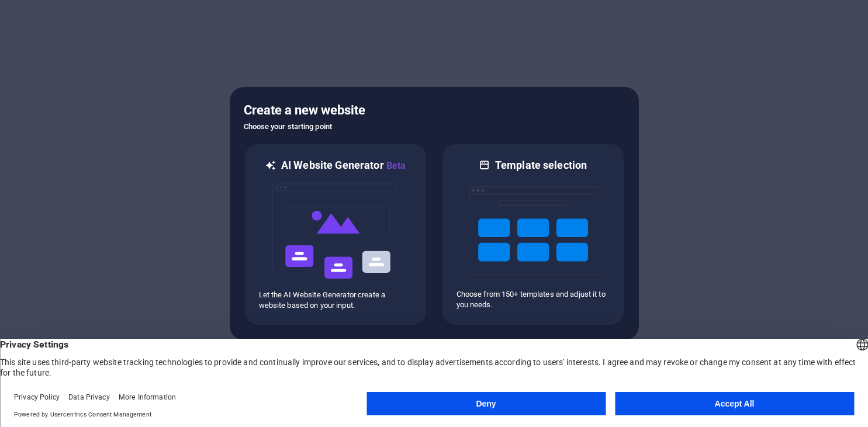  What do you see at coordinates (335, 231) in the screenshot?
I see `img: ai` at bounding box center [335, 231].